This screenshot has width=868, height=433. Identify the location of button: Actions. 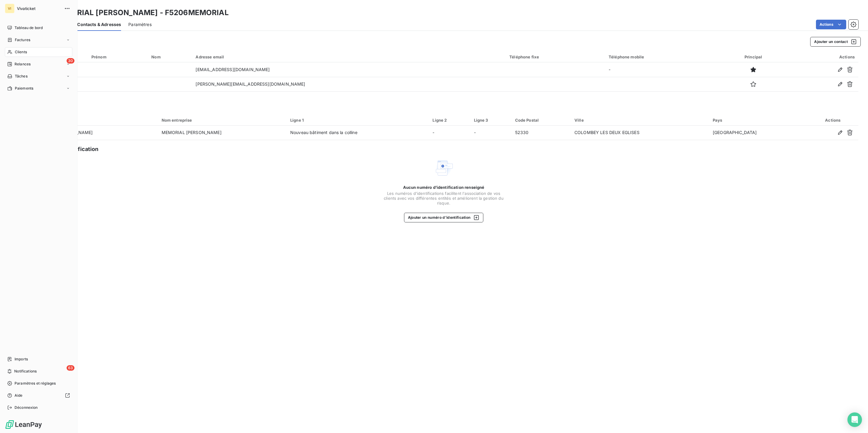
(831, 24).